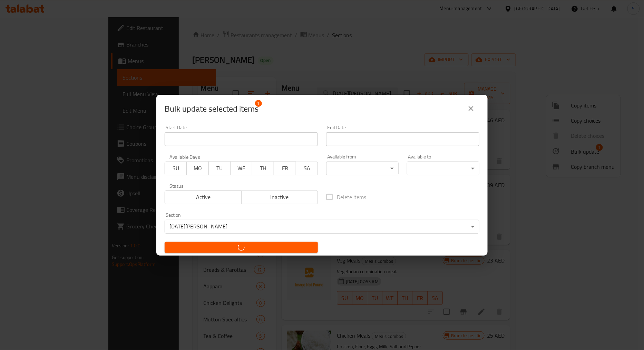 Image resolution: width=644 pixels, height=350 pixels. I want to click on span: WE, so click(241, 168).